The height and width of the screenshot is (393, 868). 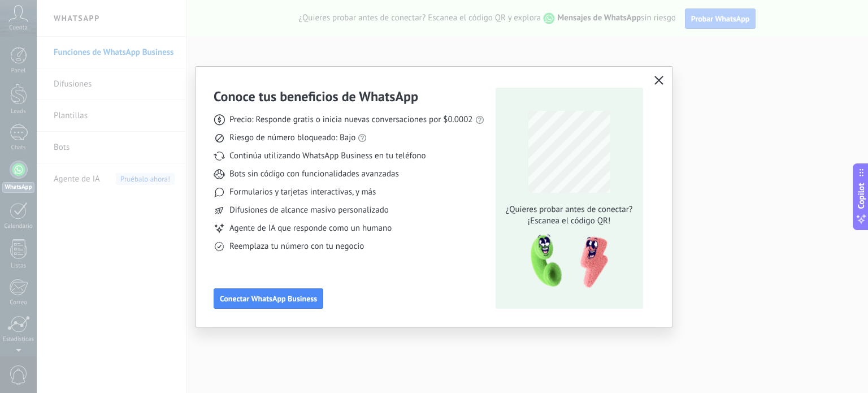 I want to click on span: Agente de IA que responde como un humano, so click(x=310, y=229).